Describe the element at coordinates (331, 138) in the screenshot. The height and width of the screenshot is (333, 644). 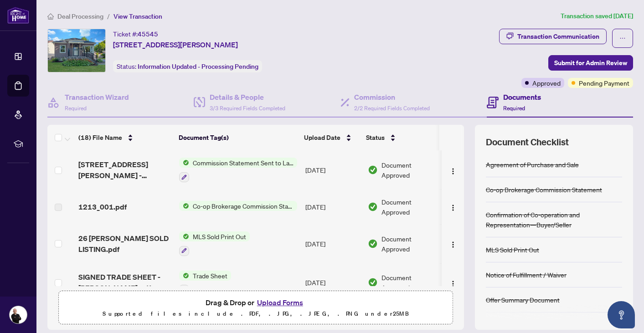
I see `th: Upload Date` at that location.